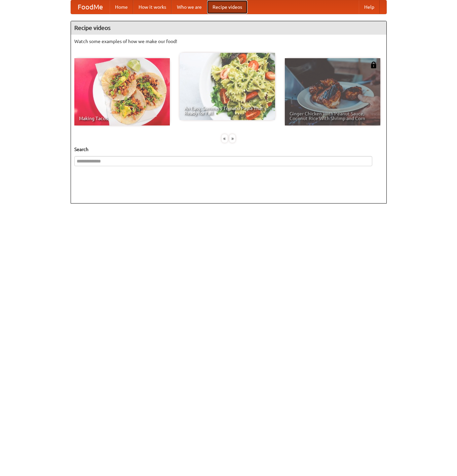 The width and height of the screenshot is (457, 476). What do you see at coordinates (229, 149) in the screenshot?
I see `h5: Search` at bounding box center [229, 149].